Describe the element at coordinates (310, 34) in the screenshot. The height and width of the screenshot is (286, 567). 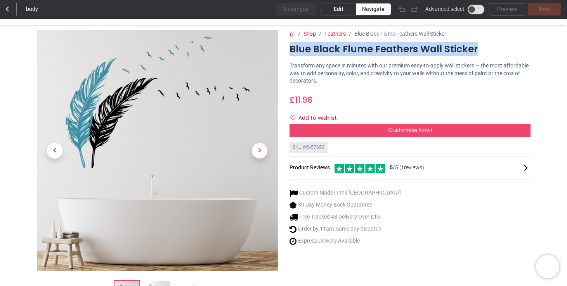
I see `a: Shop` at that location.